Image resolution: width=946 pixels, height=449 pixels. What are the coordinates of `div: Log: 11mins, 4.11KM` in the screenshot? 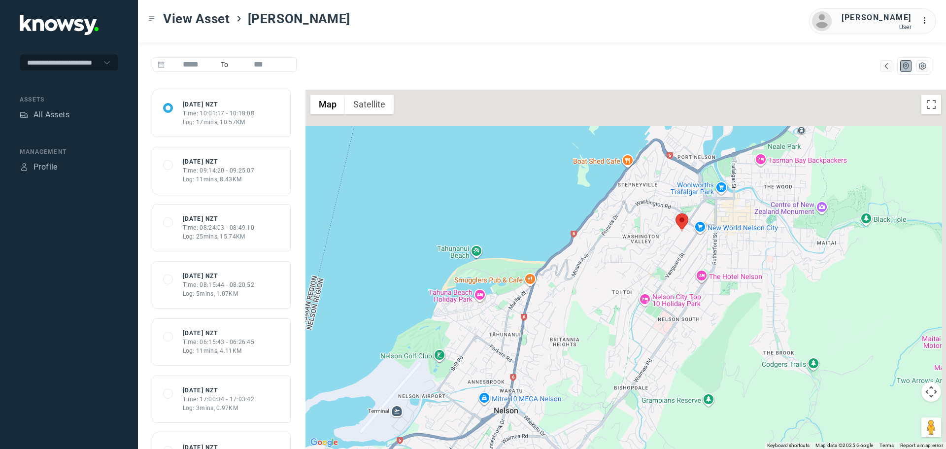 It's located at (219, 351).